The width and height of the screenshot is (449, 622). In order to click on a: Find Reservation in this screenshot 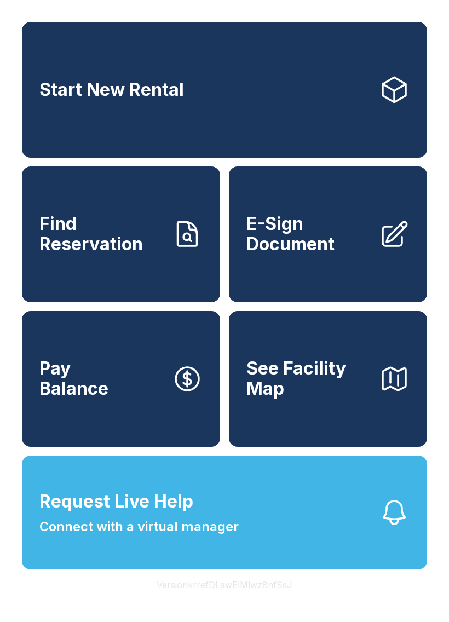, I will do `click(121, 234)`.